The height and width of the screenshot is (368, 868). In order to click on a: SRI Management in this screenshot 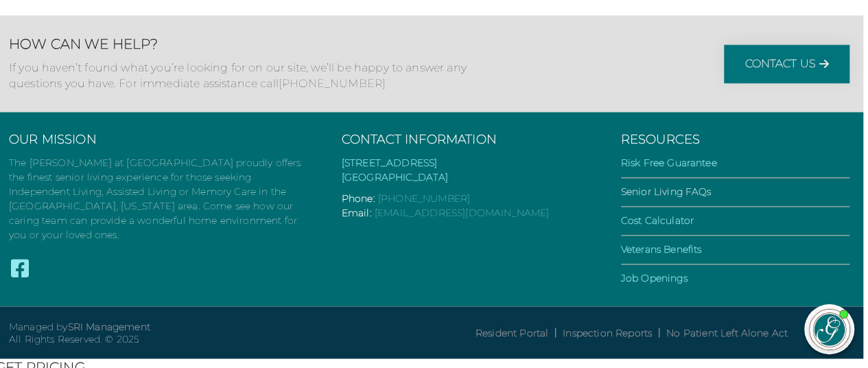, I will do `click(109, 327)`.